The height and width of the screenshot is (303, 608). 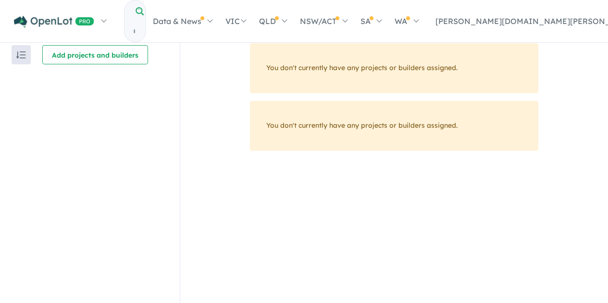 I want to click on img: Openlot PRO Logo White, so click(x=54, y=22).